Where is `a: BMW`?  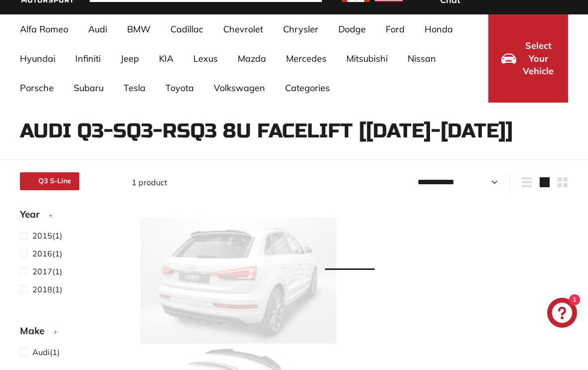 a: BMW is located at coordinates (139, 29).